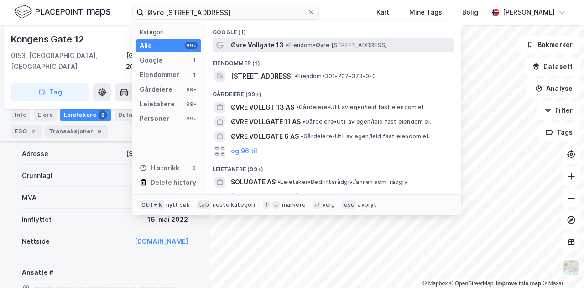 The height and width of the screenshot is (288, 584). Describe the element at coordinates (137, 115) in the screenshot. I see `div: Datasett` at that location.